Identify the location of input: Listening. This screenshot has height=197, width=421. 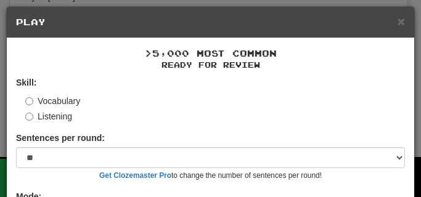
(29, 116).